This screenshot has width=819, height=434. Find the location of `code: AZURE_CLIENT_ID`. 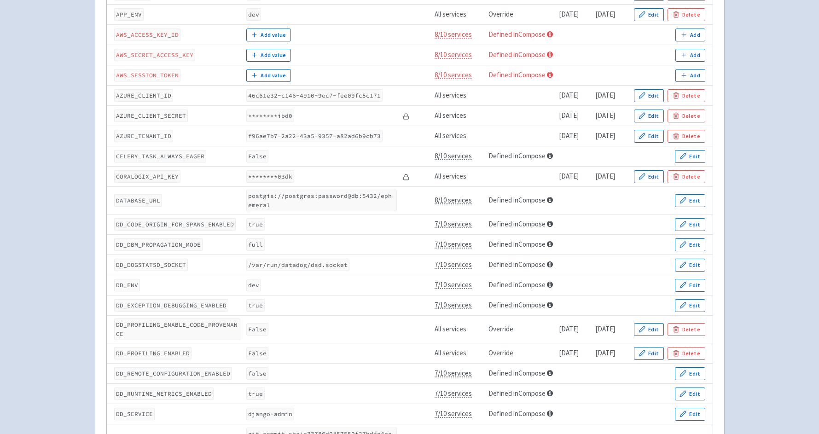

code: AZURE_CLIENT_ID is located at coordinates (144, 95).